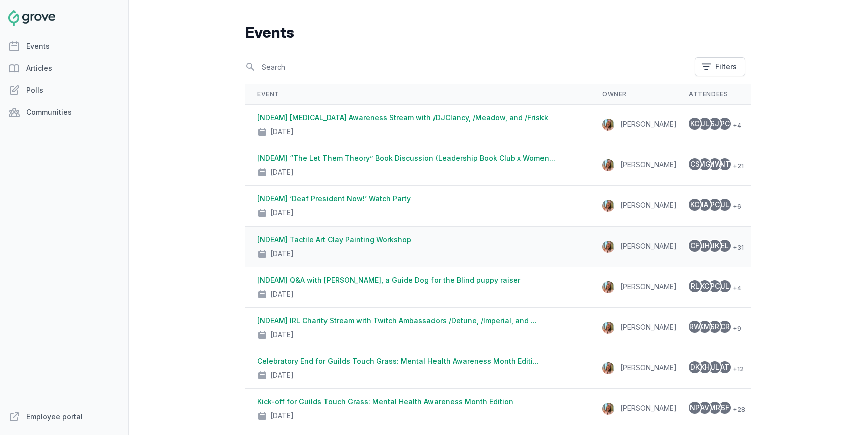 The width and height of the screenshot is (868, 435). I want to click on span: SJ, so click(715, 124).